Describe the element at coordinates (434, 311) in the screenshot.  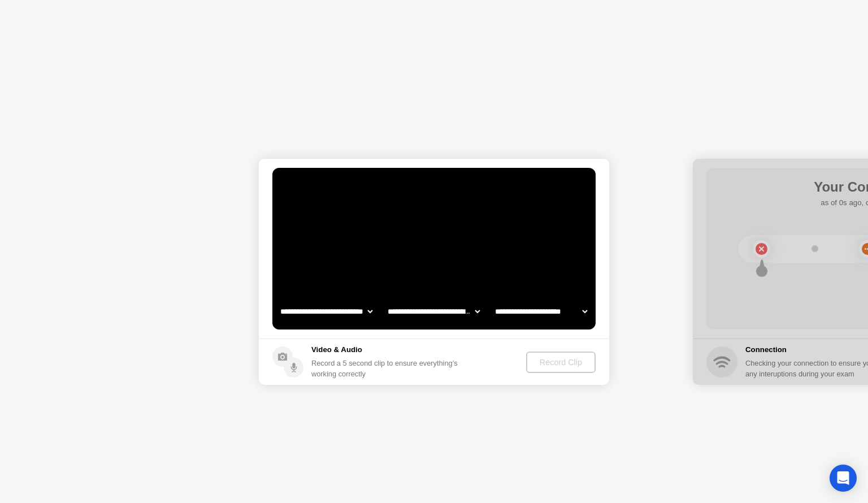
I see `select: Available speakers` at that location.